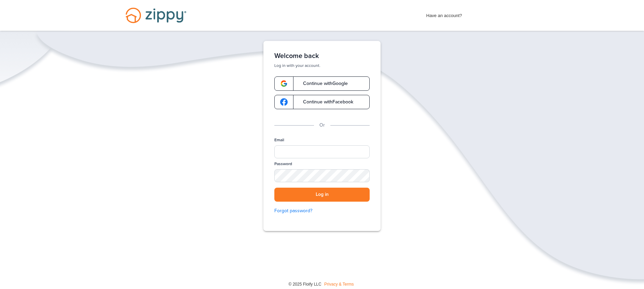 This screenshot has width=644, height=289. What do you see at coordinates (322, 84) in the screenshot?
I see `a: google-logoContinue withGoogle` at bounding box center [322, 84].